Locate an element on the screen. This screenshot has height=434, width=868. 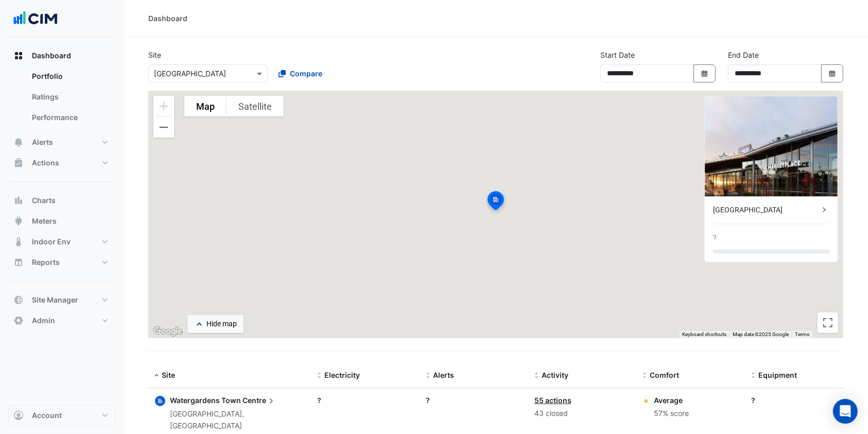
button: Indoor Env is located at coordinates (62, 241).